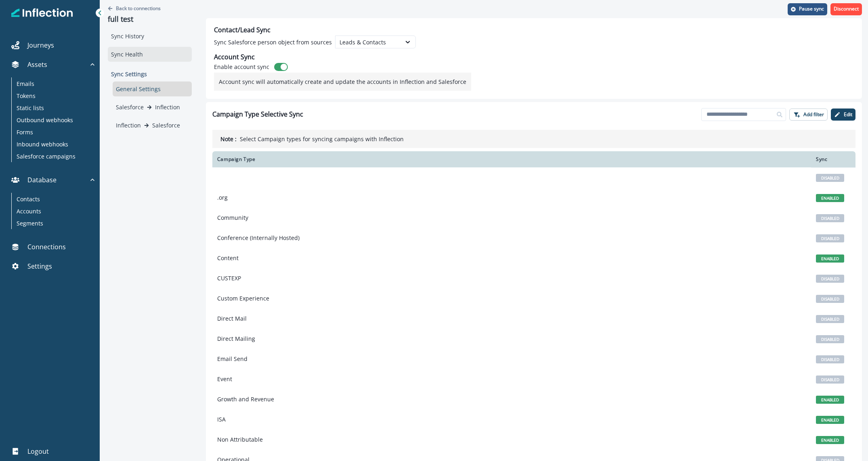  What do you see at coordinates (150, 73) in the screenshot?
I see `p: Sync Settings` at bounding box center [150, 73].